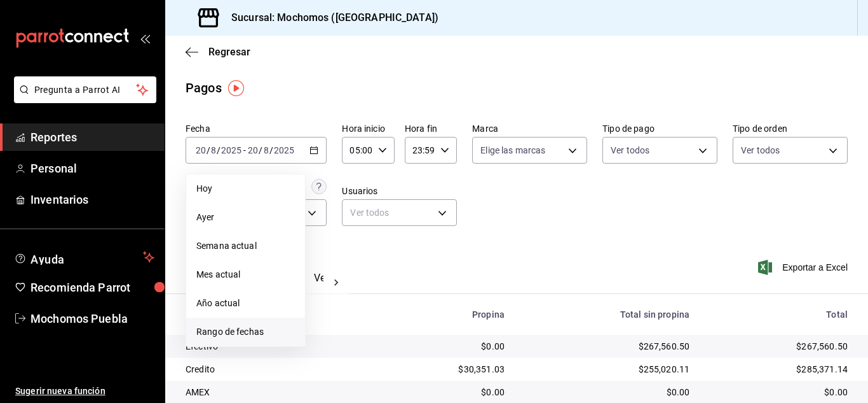 Image resolution: width=868 pixels, height=403 pixels. Describe the element at coordinates (203, 88) in the screenshot. I see `div: Pagos` at that location.